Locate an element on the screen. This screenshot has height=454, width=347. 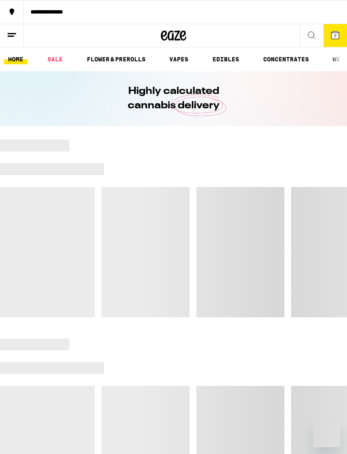
a: EDIBLES is located at coordinates (226, 59).